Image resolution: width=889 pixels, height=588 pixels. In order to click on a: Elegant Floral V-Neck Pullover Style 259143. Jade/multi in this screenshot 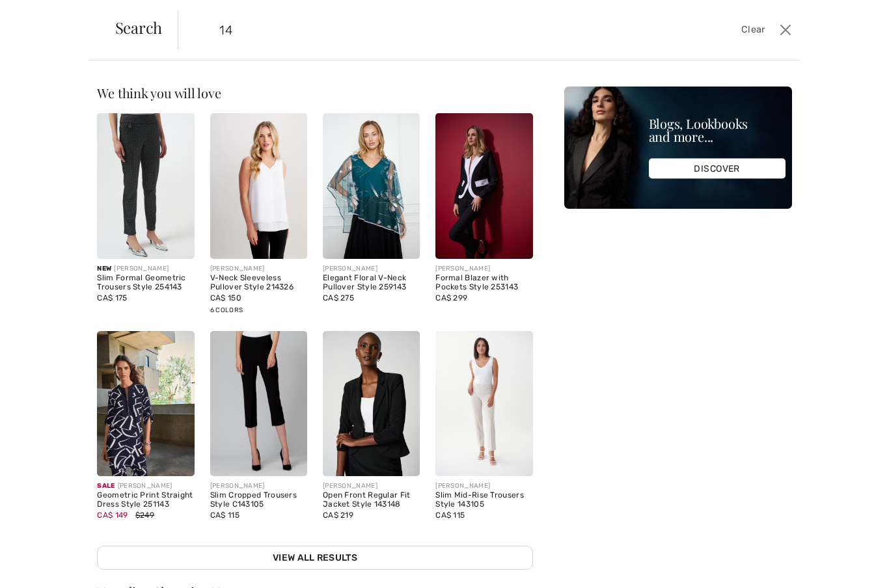, I will do `click(371, 186)`.